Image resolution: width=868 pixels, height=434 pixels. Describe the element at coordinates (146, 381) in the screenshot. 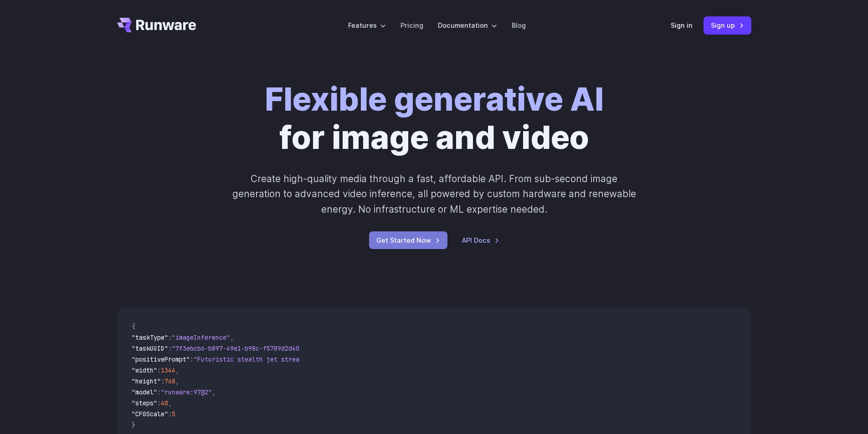

I see `span: "height"` at that location.